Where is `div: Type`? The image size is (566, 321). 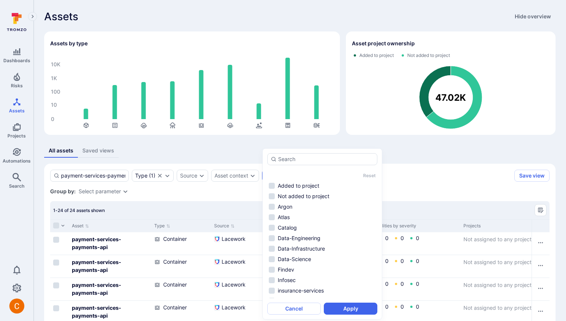
div: Type is located at coordinates (141, 176).